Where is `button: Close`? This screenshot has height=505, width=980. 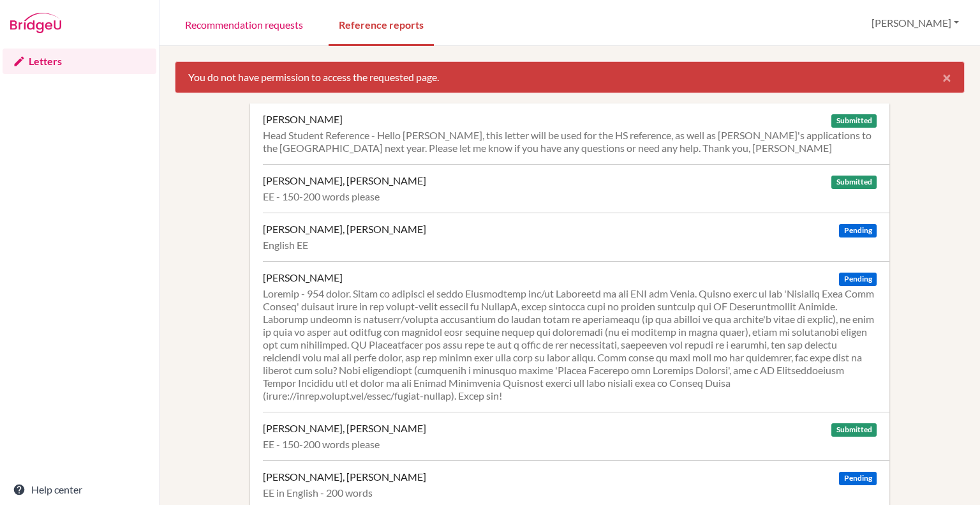
button: Close is located at coordinates (947, 77).